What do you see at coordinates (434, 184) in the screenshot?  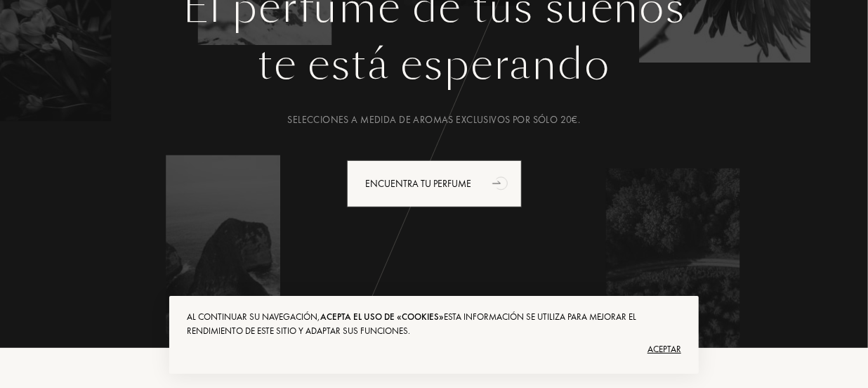 I see `a: Encuentra tu perfumeanimación` at bounding box center [434, 184].